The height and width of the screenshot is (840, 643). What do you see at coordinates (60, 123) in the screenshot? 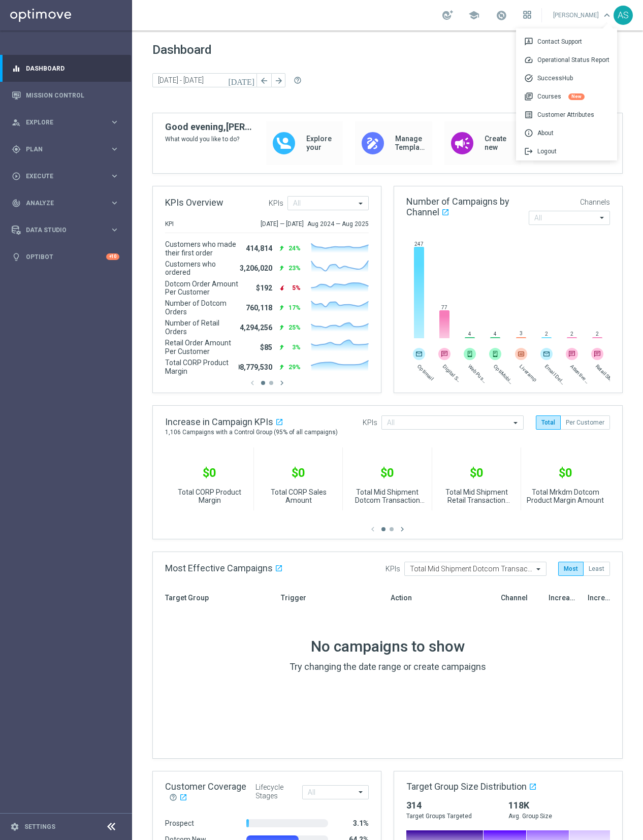
I see `div: Explore` at bounding box center [60, 123].